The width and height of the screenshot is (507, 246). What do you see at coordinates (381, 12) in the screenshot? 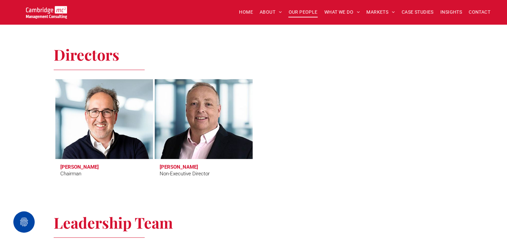
I see `a: MARKETS` at bounding box center [381, 12].